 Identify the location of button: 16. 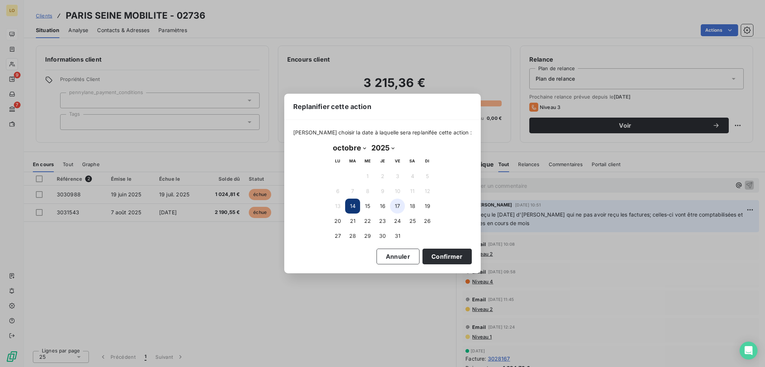
(382, 206).